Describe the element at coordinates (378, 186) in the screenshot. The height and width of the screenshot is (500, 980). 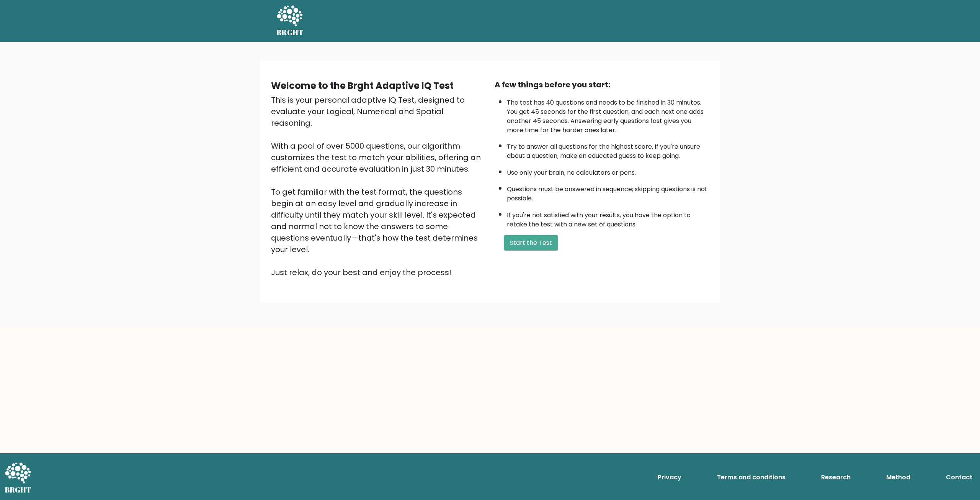
I see `div: This is your personal adaptive IQ Test, designed to evaluate your Logical, Numerical and Spatial ...` at that location.